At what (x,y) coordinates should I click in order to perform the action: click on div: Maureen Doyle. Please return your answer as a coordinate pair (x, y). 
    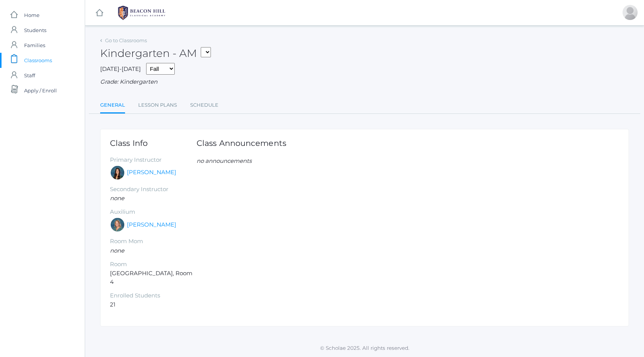
    Looking at the image, I should click on (118, 225).